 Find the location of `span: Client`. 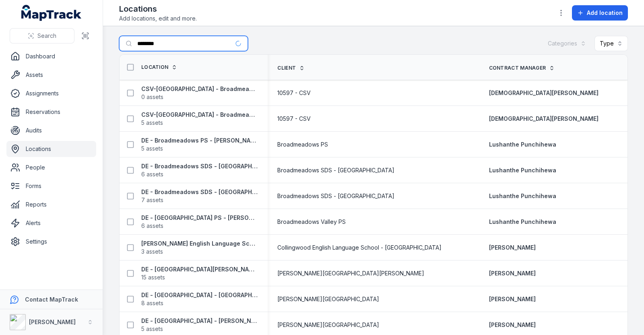

span: Client is located at coordinates (287, 68).